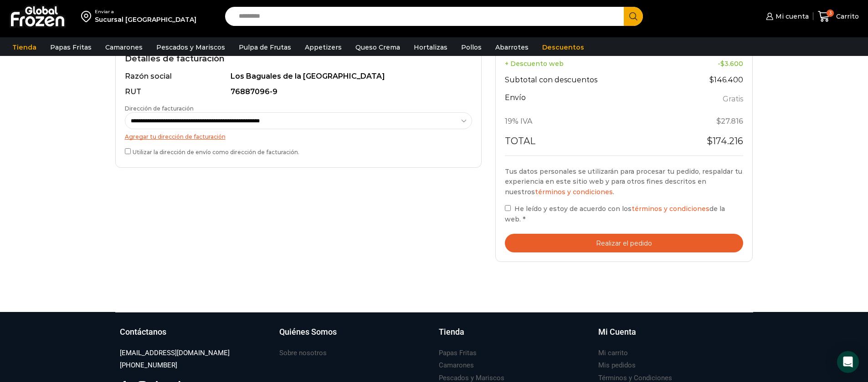 The height and width of the screenshot is (382, 868). I want to click on a: Quiénes Somos, so click(354, 337).